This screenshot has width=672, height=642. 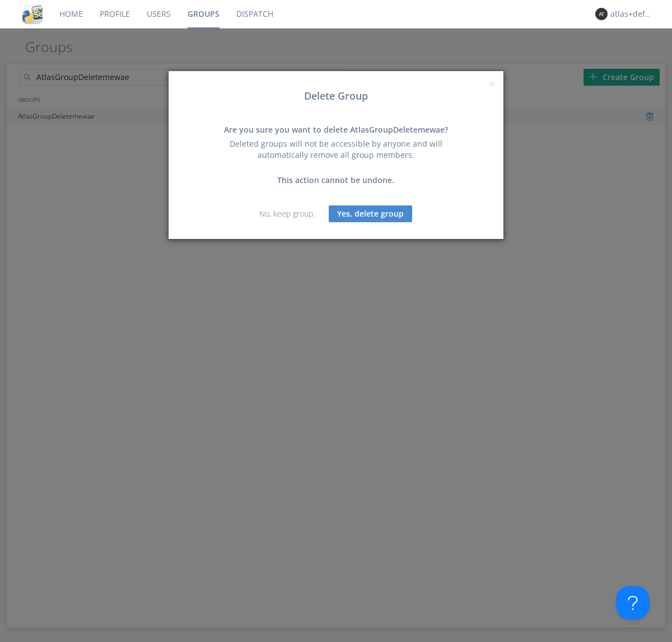 What do you see at coordinates (32, 14) in the screenshot?
I see `img: cddb5a64eb264b2086981ab96f4c1ba7` at bounding box center [32, 14].